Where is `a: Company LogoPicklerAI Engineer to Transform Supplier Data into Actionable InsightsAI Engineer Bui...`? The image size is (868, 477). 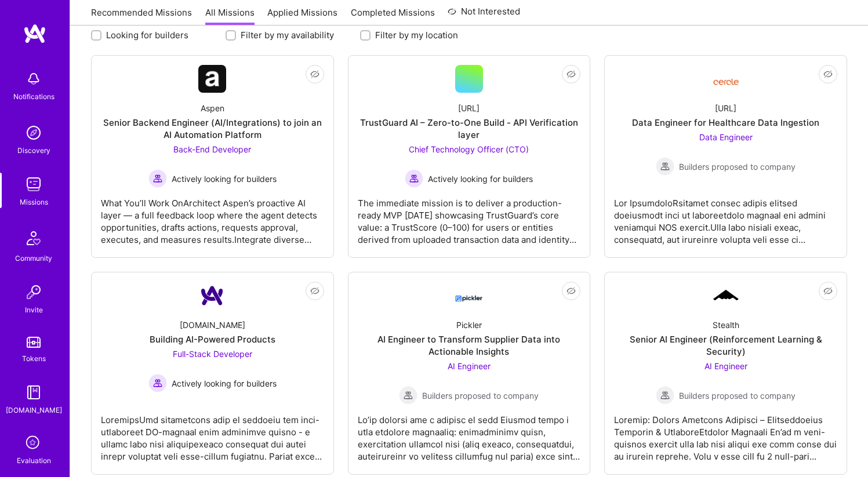 a: Company LogoPicklerAI Engineer to Transform Supplier Data into Actionable InsightsAI Engineer Bui... is located at coordinates (469, 373).